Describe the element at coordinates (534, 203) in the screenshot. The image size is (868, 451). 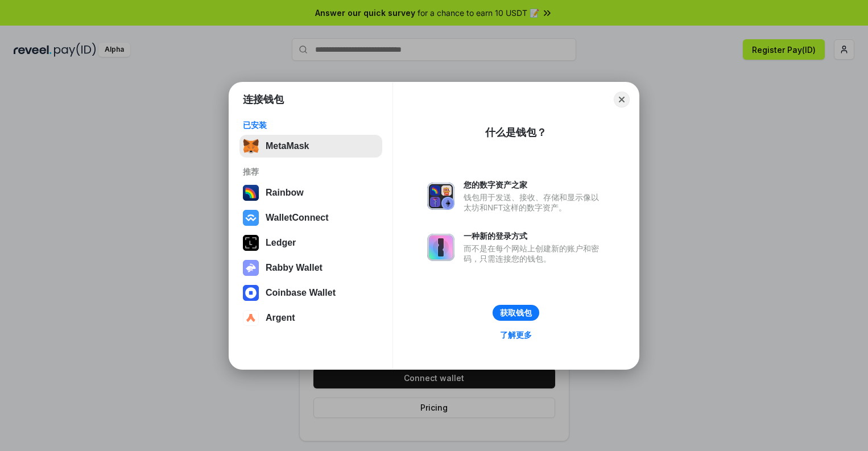
I see `div: 钱包用于发送、接收、存储和显示像以太坊和NFT这样的数字资产。` at that location.